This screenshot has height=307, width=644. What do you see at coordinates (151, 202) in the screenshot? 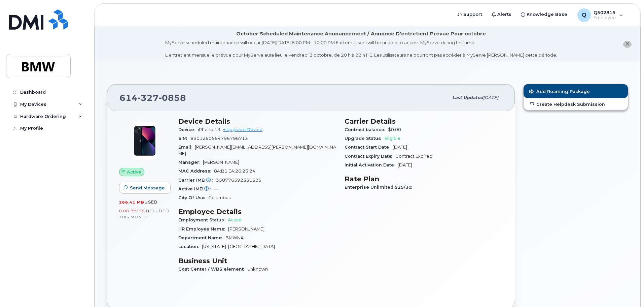
I see `span: used` at bounding box center [151, 202].